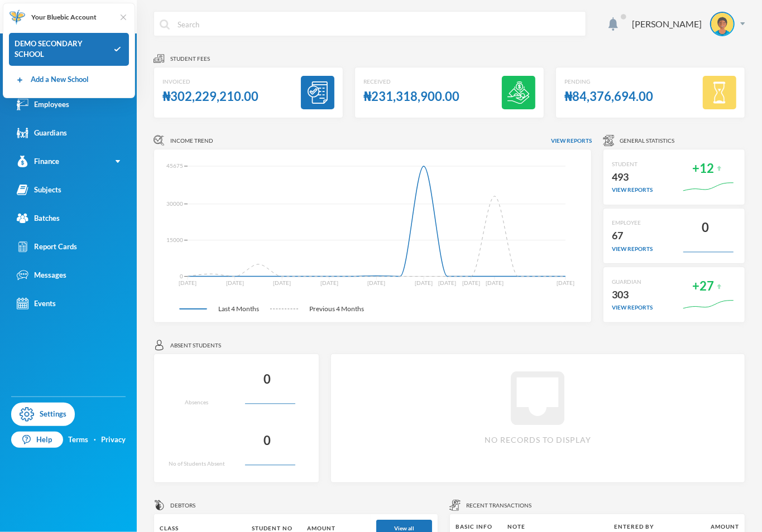 Image resolution: width=762 pixels, height=532 pixels. What do you see at coordinates (182, 505) in the screenshot?
I see `span: Debtors` at bounding box center [182, 505].